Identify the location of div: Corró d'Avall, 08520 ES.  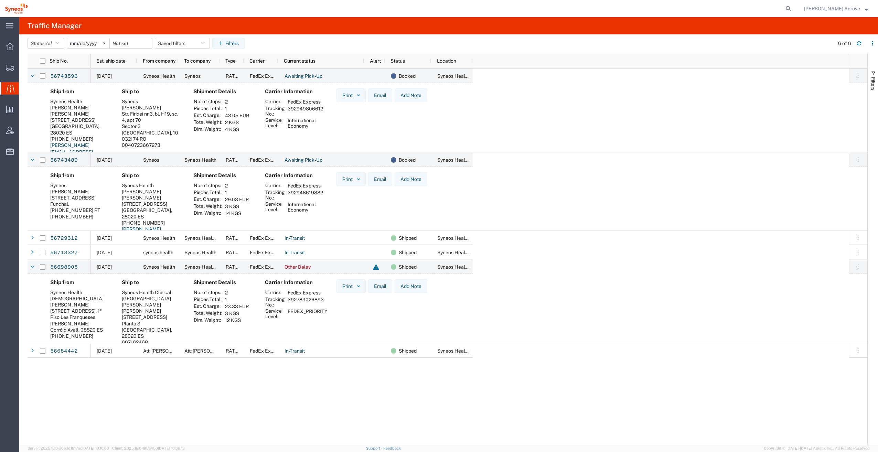
(81, 330).